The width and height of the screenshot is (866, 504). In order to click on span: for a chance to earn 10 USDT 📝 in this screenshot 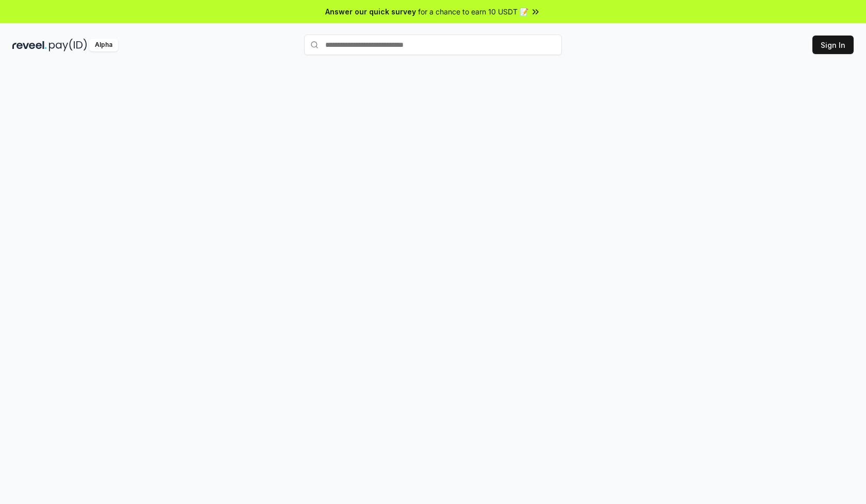, I will do `click(473, 11)`.